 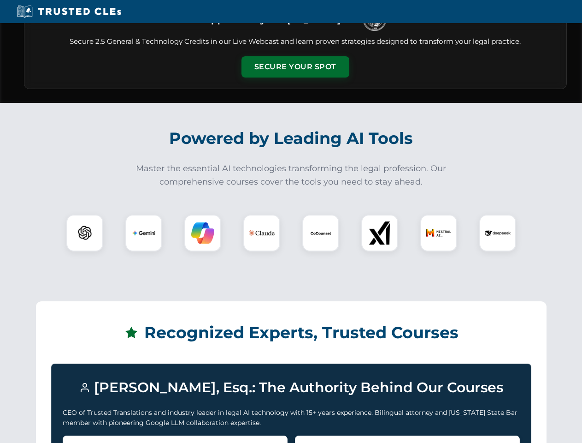 I want to click on div: ChatGPT, so click(x=85, y=233).